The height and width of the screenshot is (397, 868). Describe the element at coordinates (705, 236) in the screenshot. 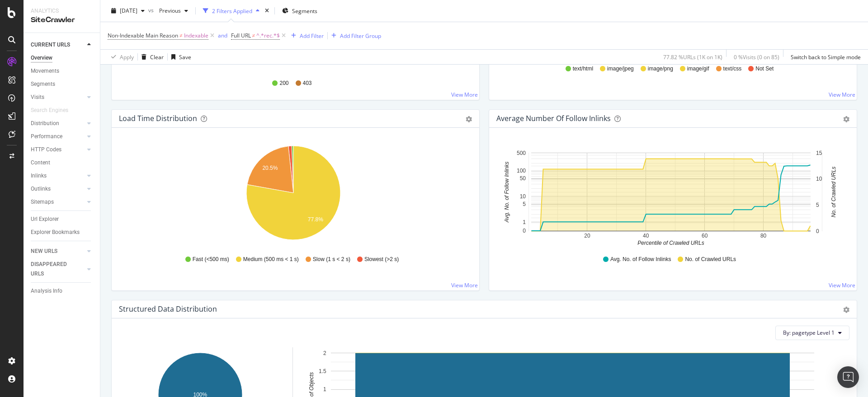

I see `text: 60` at that location.